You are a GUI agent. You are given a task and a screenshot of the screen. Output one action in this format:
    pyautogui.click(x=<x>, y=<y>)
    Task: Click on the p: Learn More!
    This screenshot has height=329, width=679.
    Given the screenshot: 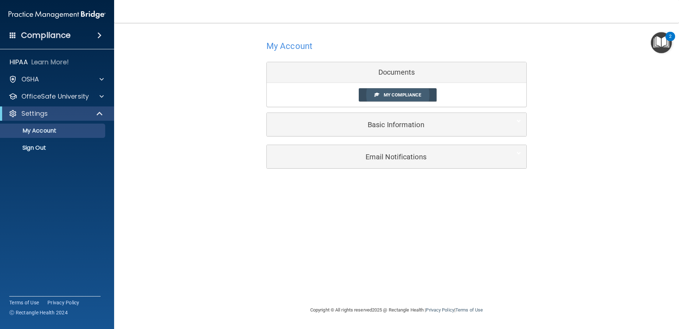 What is the action you would take?
    pyautogui.click(x=50, y=62)
    